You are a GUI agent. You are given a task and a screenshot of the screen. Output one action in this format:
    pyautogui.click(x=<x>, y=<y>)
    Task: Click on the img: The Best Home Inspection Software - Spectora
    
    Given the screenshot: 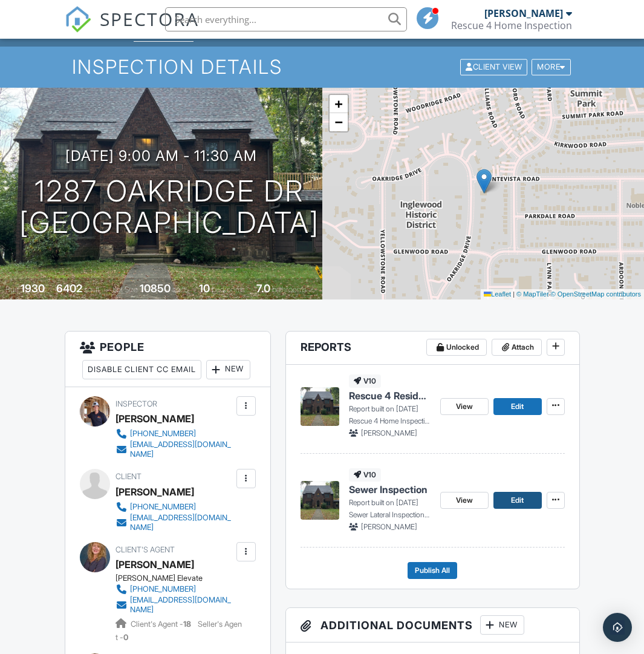 What is the action you would take?
    pyautogui.click(x=78, y=19)
    